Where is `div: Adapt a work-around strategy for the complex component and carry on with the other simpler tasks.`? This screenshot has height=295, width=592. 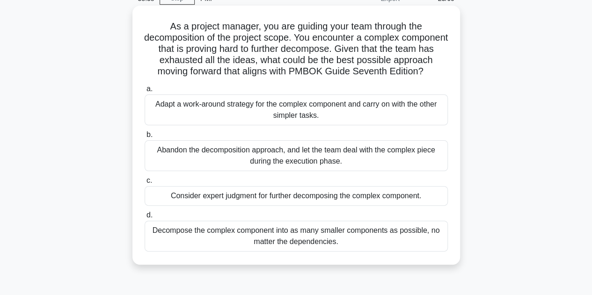 div: Adapt a work-around strategy for the complex component and carry on with the other simpler tasks. is located at coordinates (296, 110).